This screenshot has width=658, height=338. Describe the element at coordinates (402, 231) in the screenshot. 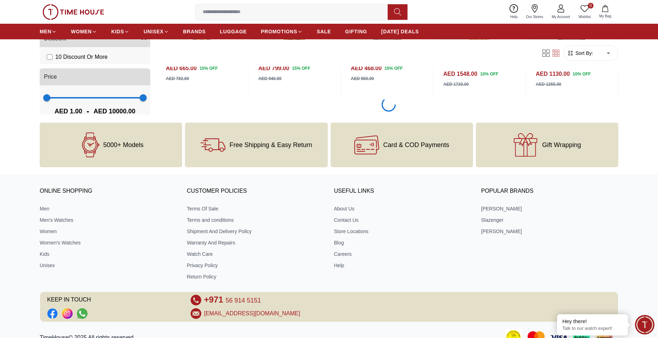

I see `a: Store Locations` at that location.